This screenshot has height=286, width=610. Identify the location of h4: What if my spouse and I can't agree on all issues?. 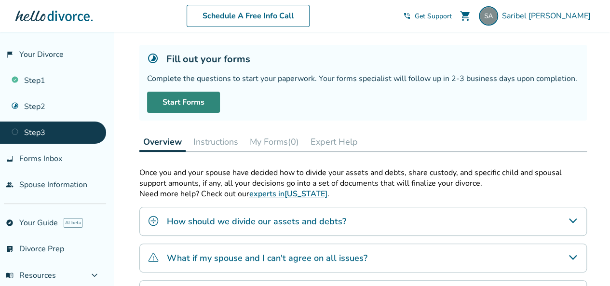
(267, 258).